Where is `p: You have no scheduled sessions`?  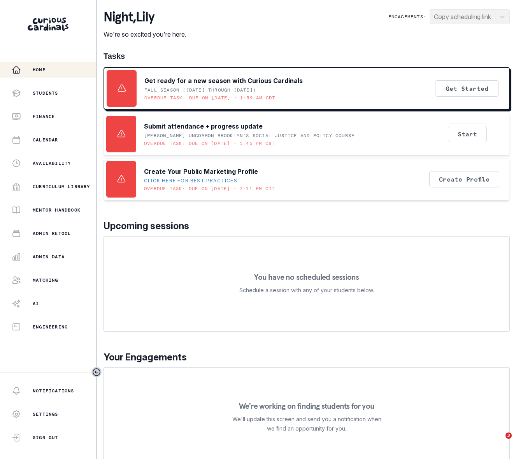
p: You have no scheduled sessions is located at coordinates (306, 277).